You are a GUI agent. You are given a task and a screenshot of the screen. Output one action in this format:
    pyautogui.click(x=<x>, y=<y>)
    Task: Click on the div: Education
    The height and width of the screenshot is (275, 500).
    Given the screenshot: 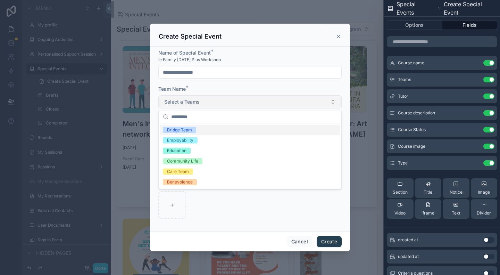 What is the action you would take?
    pyautogui.click(x=177, y=151)
    